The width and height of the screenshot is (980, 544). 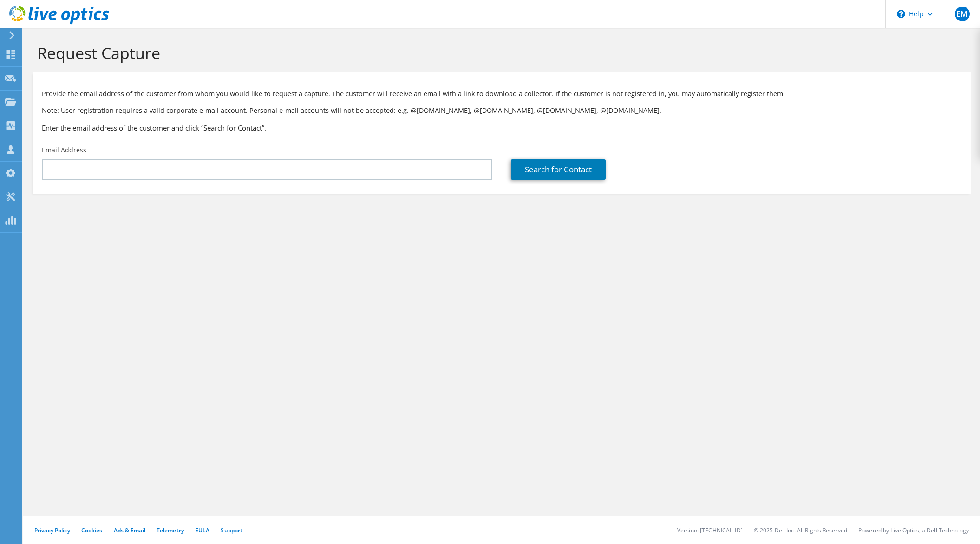 What do you see at coordinates (129, 530) in the screenshot?
I see `a: Ads & Email` at bounding box center [129, 530].